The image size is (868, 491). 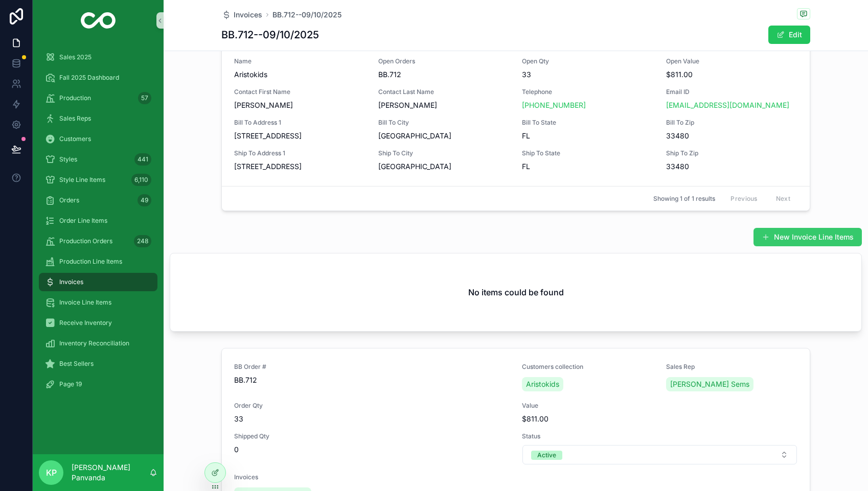 I want to click on img: App logo, so click(x=98, y=20).